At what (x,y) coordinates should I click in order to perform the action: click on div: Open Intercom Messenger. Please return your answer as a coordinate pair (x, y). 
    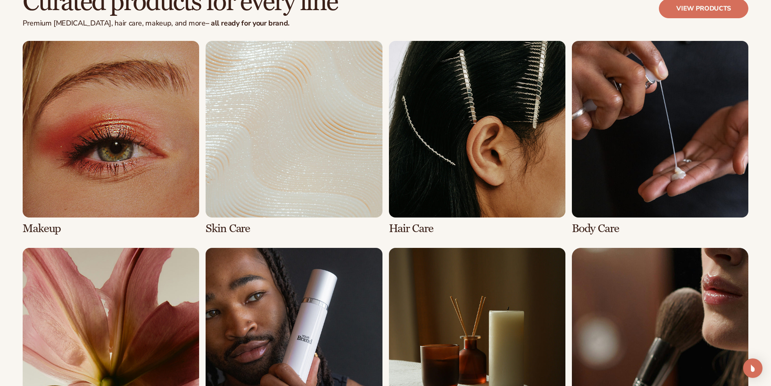
    Looking at the image, I should click on (753, 368).